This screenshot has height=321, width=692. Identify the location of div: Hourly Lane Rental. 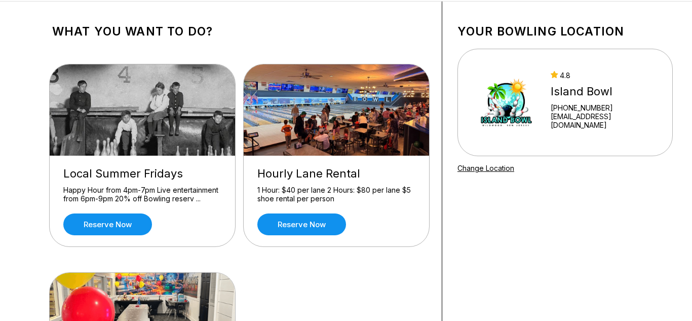
(336, 173).